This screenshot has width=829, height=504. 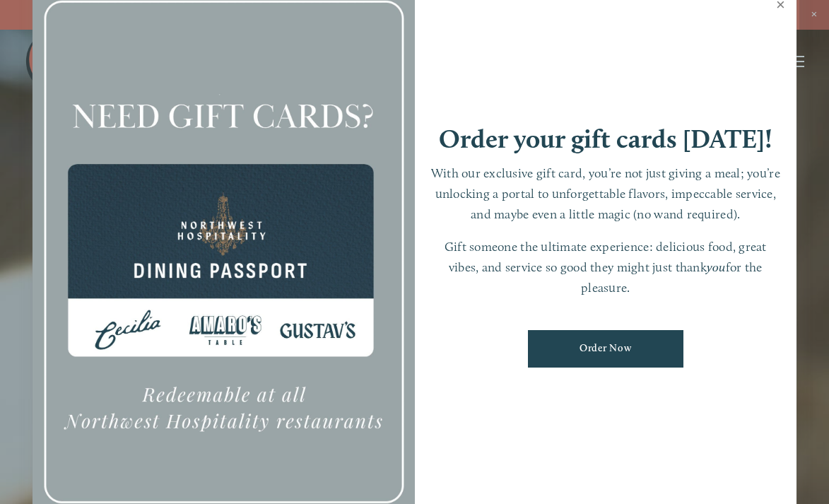 What do you see at coordinates (606, 194) in the screenshot?
I see `p: With our exclusive gift card, you’re not just giving a meal; you’re unlocking a portal to unforge...` at bounding box center [606, 194].